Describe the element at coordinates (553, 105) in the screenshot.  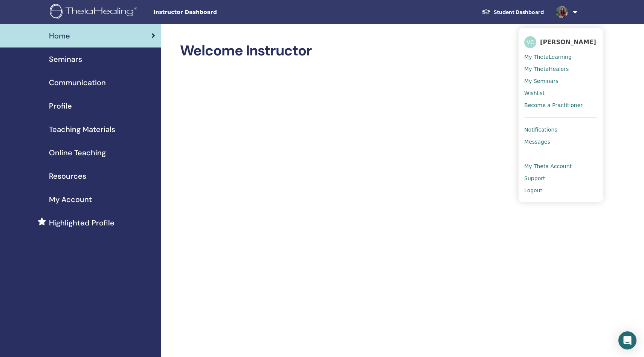
I see `span: Become a Practitioner` at that location.